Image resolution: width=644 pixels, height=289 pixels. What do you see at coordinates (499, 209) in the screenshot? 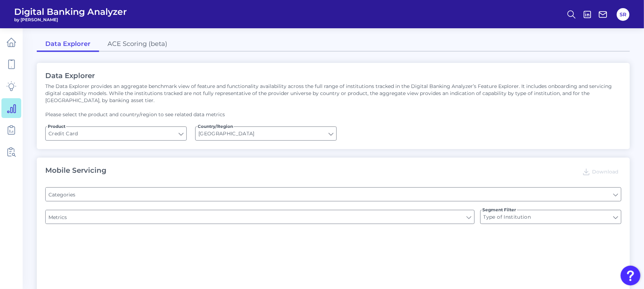
I see `span: Segment Filter` at bounding box center [499, 209].